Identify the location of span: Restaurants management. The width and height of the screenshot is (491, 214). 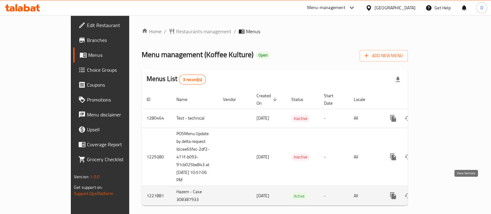
(204, 31).